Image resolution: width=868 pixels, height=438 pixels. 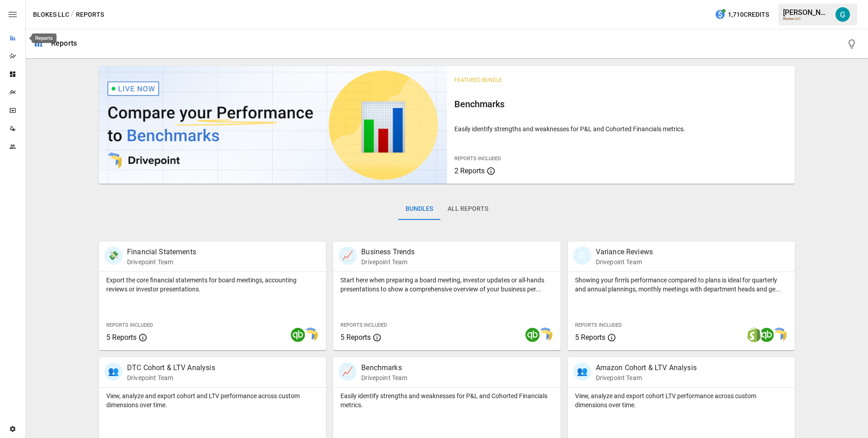 I want to click on p: Variance Reviews, so click(x=625, y=252).